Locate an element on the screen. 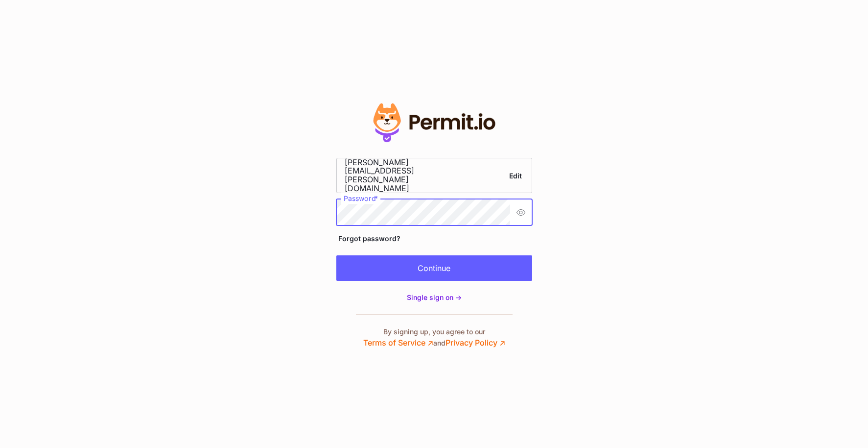 The image size is (868, 448). label: Password is located at coordinates (360, 198).